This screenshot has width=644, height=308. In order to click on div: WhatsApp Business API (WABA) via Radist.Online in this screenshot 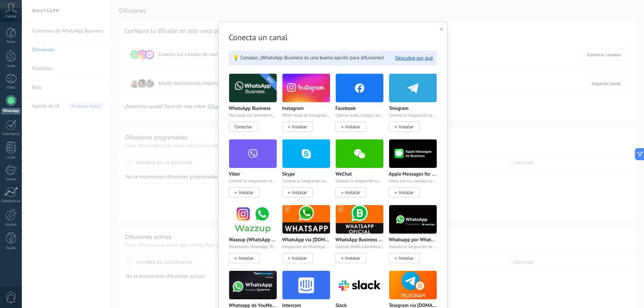, I will do `click(362, 238)`.